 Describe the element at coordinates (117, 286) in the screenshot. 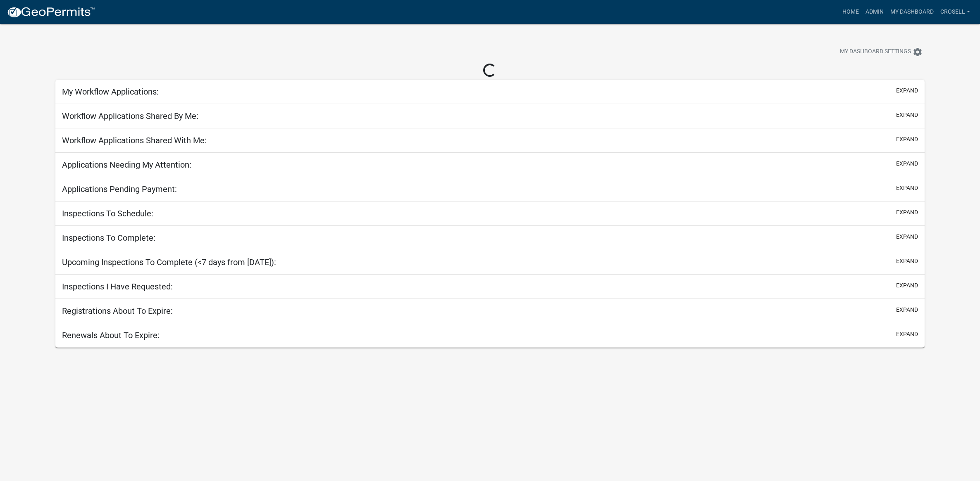

I see `h5: Inspections I Have Requested:` at that location.